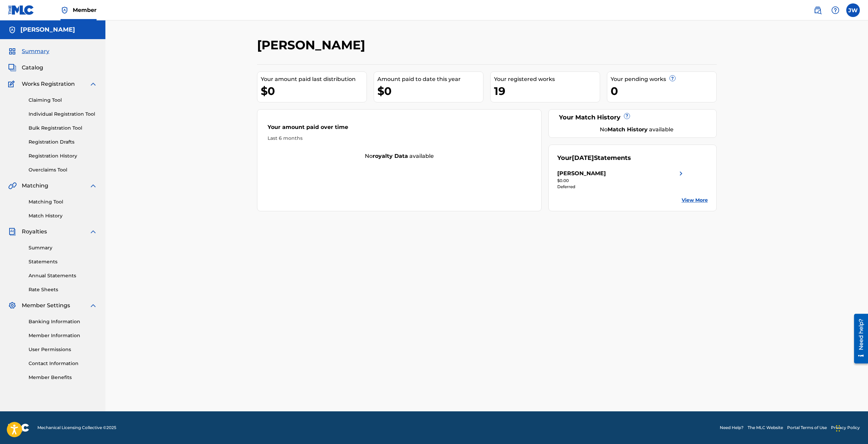  Describe the element at coordinates (47, 29) in the screenshot. I see `h5: Johnathon Wells` at that location.